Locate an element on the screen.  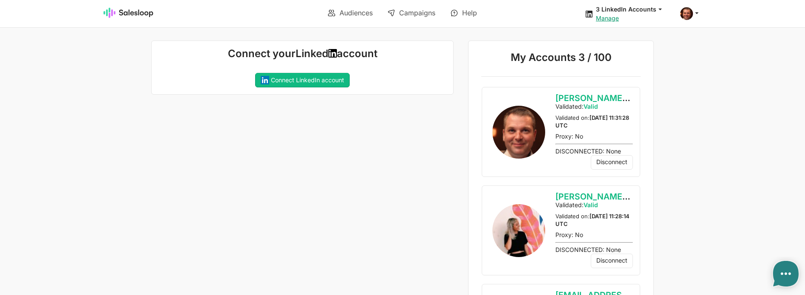
img: Salesloop is located at coordinates (129, 13).